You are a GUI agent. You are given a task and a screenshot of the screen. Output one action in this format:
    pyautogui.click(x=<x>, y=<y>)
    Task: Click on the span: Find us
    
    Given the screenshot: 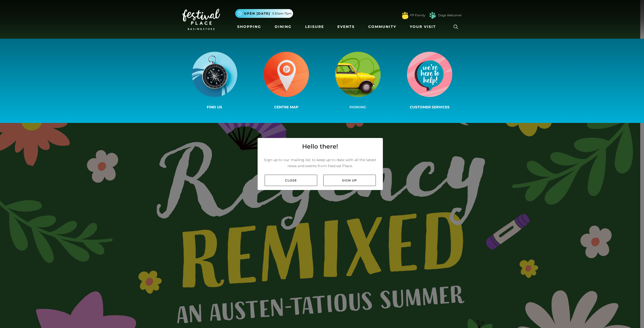 What is the action you would take?
    pyautogui.click(x=214, y=107)
    